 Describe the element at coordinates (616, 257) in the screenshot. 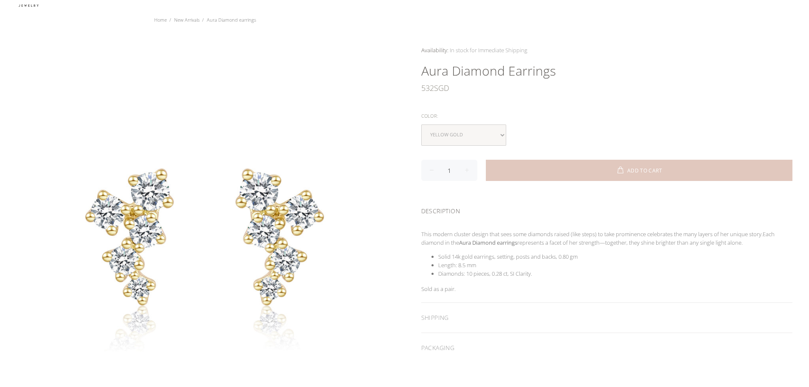

I see `li: Solid 14k gold earrings, setting, posts and backs, 0.80 gm` at that location.